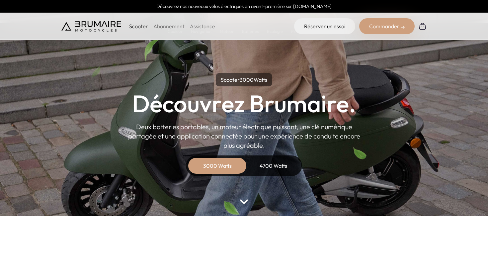 The image size is (488, 279). Describe the element at coordinates (423, 26) in the screenshot. I see `img: Panier` at that location.